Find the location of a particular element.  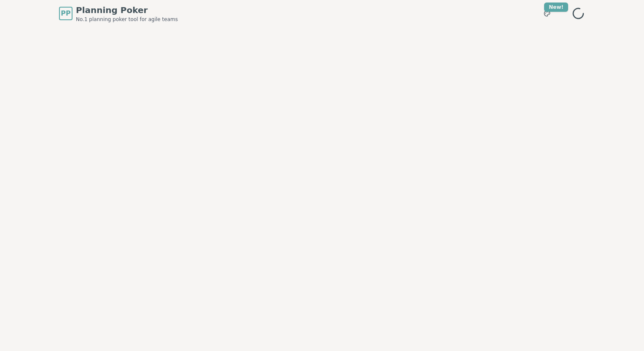

button: New! is located at coordinates (547, 13).